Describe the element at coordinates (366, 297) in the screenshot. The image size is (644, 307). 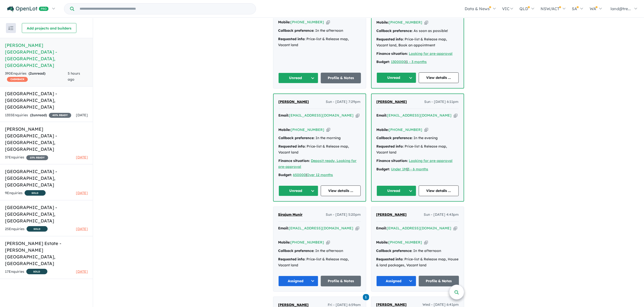
I see `a: 1` at that location.